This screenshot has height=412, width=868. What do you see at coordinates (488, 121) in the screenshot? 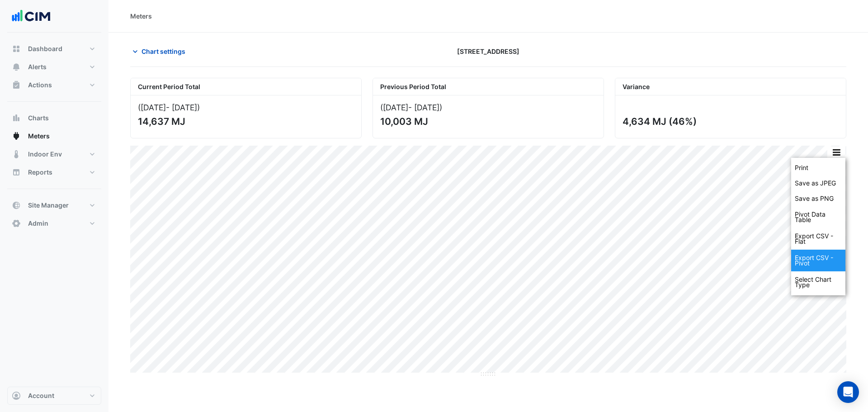
I see `div: 10,003 MJ` at bounding box center [488, 121].